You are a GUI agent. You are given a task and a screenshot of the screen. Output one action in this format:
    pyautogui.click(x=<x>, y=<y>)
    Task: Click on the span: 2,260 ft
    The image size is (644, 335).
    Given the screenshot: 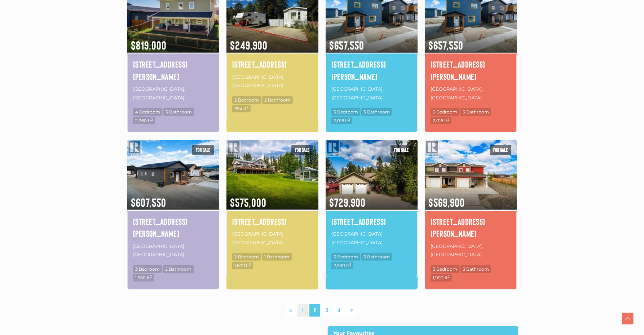 What is the action you would take?
    pyautogui.click(x=144, y=120)
    